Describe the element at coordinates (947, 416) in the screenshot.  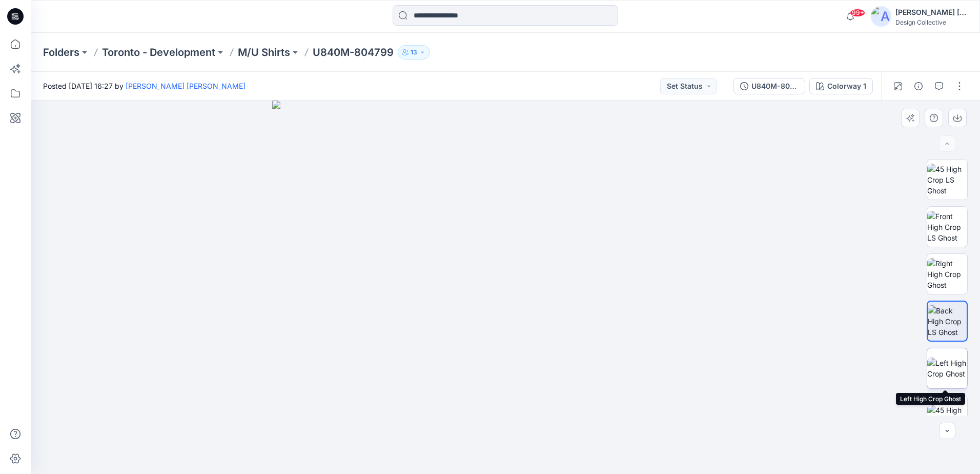
I see `img: 45 High Crop` at that location.